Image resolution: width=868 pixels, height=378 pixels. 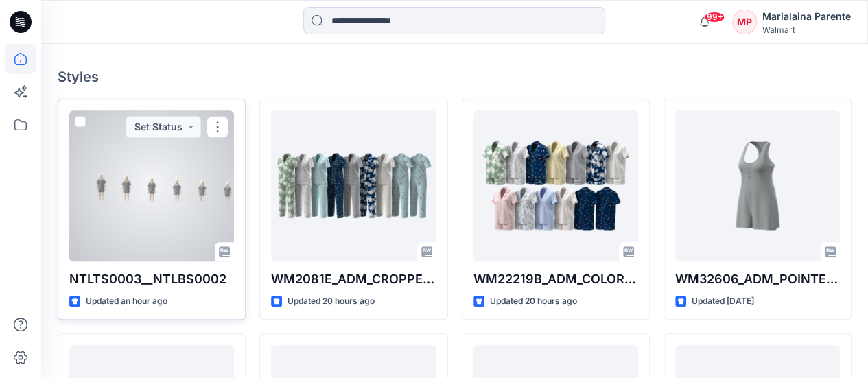 I want to click on div: Walmart, so click(x=806, y=30).